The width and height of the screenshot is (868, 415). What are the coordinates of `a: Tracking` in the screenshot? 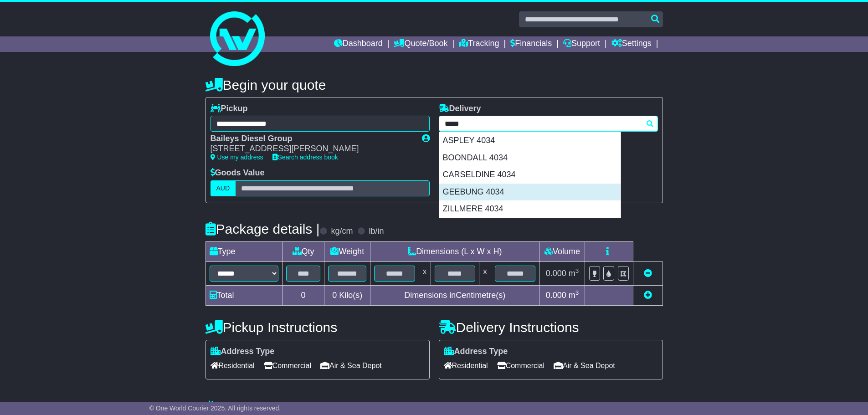 It's located at (479, 44).